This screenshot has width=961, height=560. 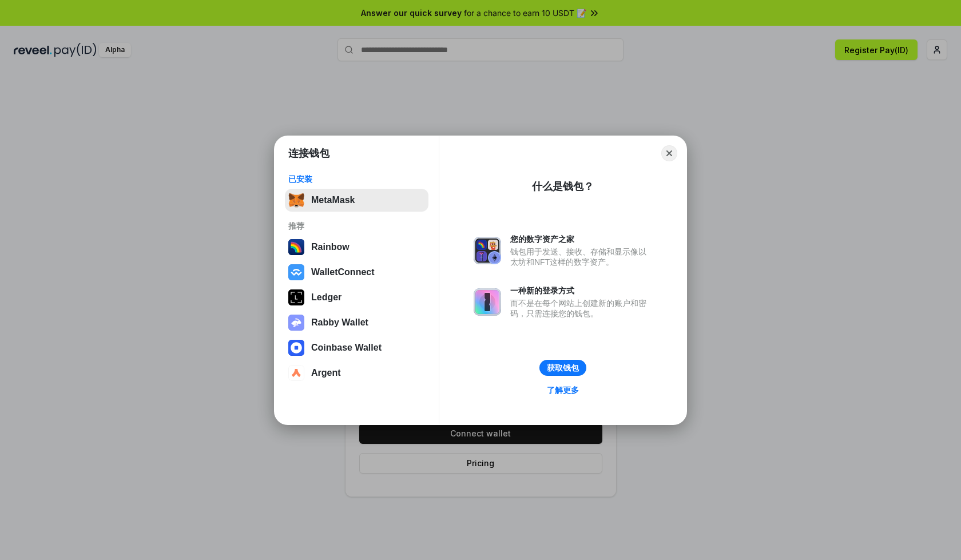 I want to click on button: Close, so click(x=669, y=153).